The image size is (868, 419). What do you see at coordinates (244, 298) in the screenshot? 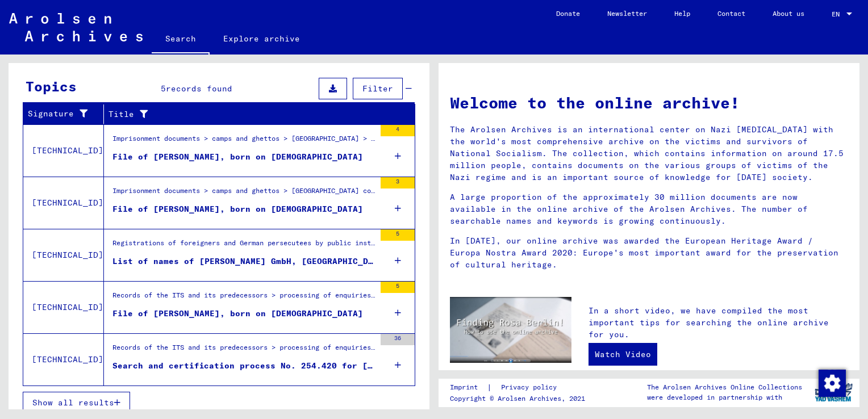
I see `div: Records of the ITS and its predecessors > processing of enquiries > searches > tracing queries [D...` at bounding box center [244, 298].